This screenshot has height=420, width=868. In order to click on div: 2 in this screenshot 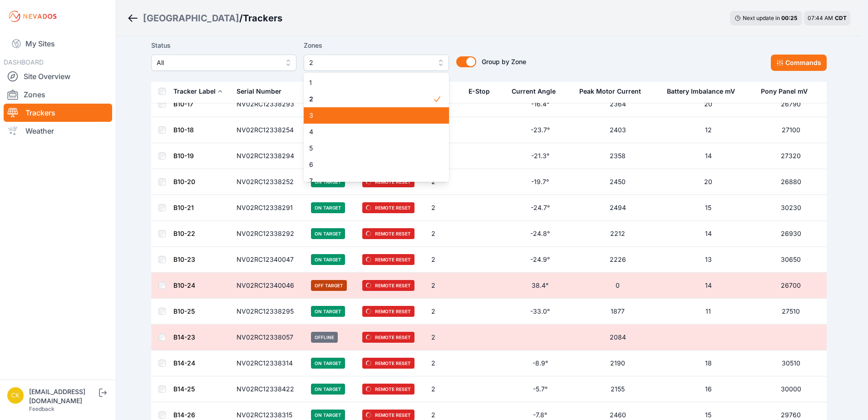, I will do `click(376, 128)`.